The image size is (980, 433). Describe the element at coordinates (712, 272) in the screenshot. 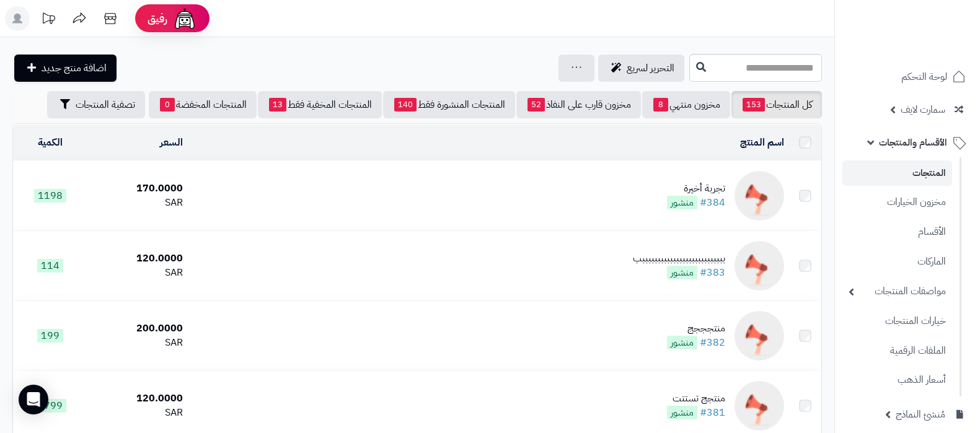

I see `a: #383` at that location.